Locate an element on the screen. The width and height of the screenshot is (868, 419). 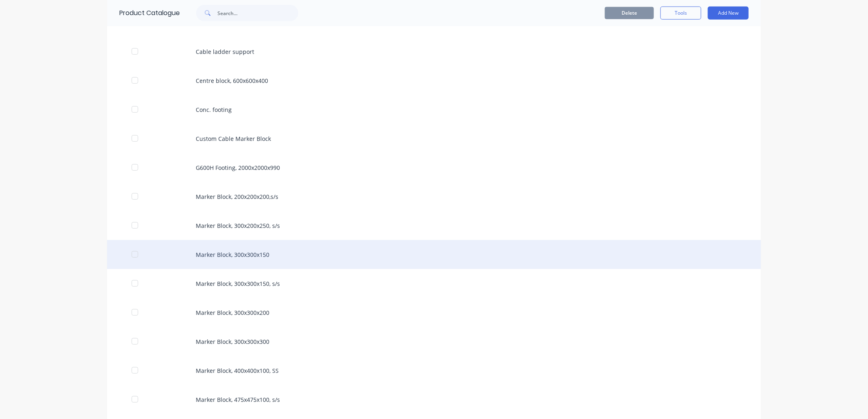
div: Marker Block, 475x475x100, s/s is located at coordinates (434, 400).